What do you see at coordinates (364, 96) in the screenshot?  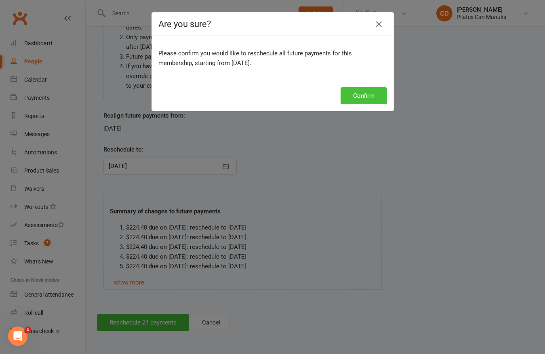 I see `button: Confirm` at bounding box center [364, 96].